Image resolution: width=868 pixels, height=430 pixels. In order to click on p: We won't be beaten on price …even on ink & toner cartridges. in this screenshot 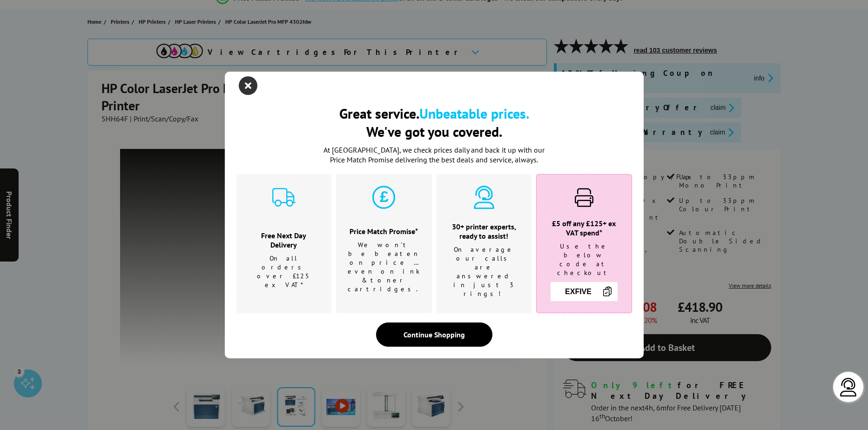, I will do `click(384, 267)`.